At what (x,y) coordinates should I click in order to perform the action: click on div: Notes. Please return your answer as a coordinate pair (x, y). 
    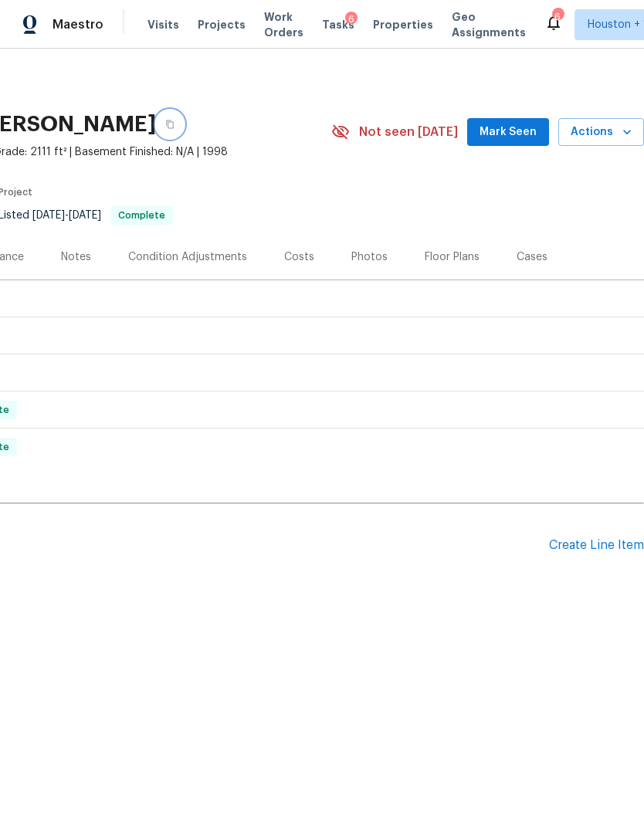
    Looking at the image, I should click on (76, 257).